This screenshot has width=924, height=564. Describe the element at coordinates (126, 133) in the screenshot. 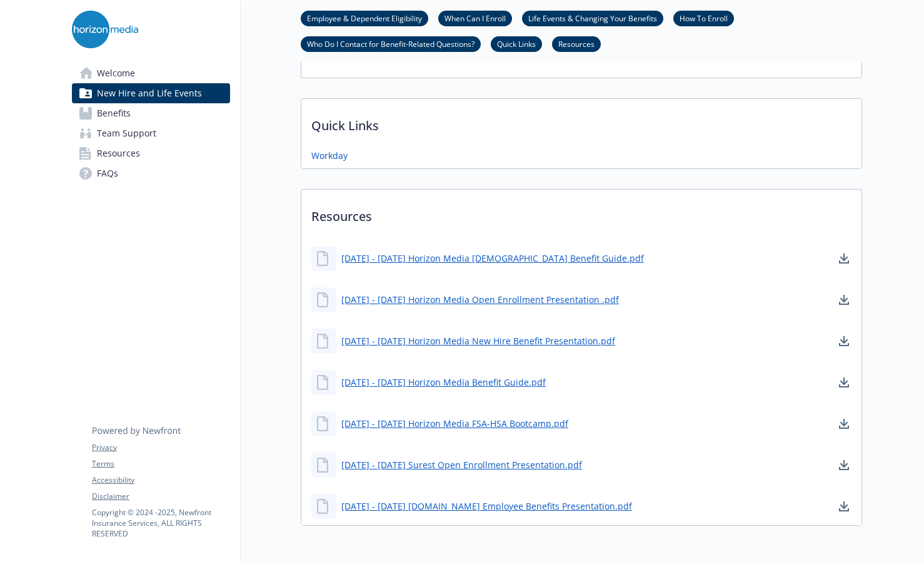

I see `span: Team Support` at that location.